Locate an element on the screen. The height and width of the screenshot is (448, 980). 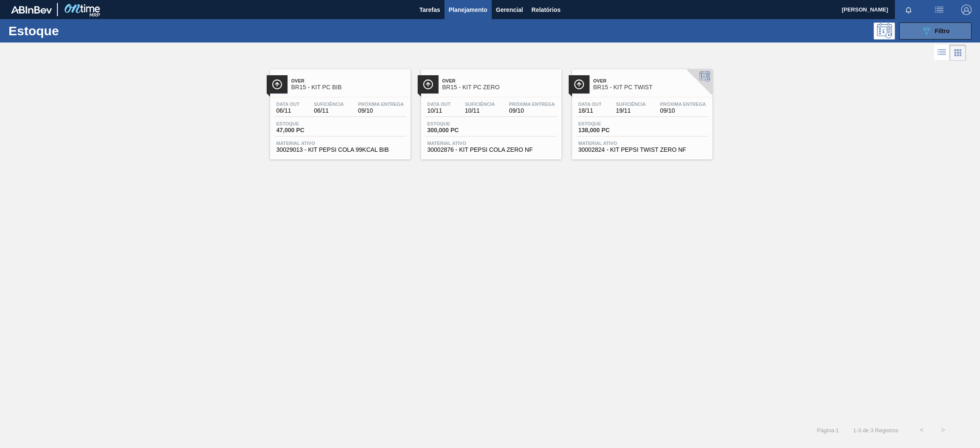
a: ÍconeOverBR15 - KIT PC TWISTData out18/11Suficiência19/11Próxima Entrega09/10Estoque138,000 PCMat... is located at coordinates (641, 111).